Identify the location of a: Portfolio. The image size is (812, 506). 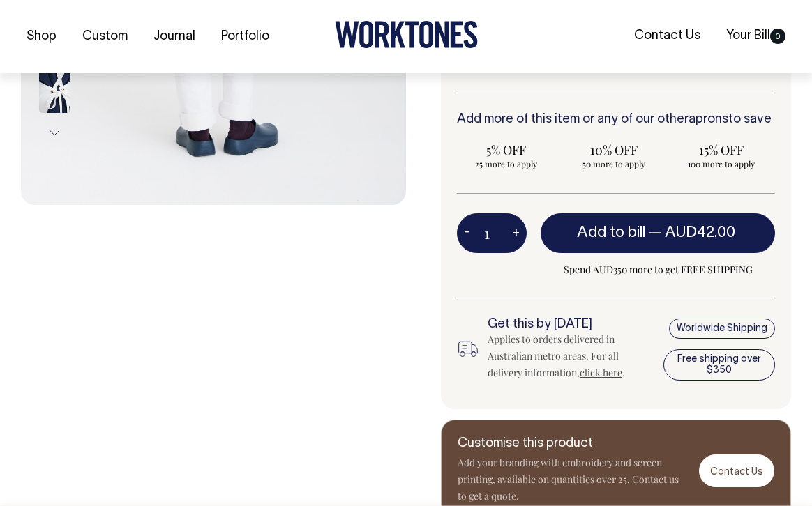
(245, 36).